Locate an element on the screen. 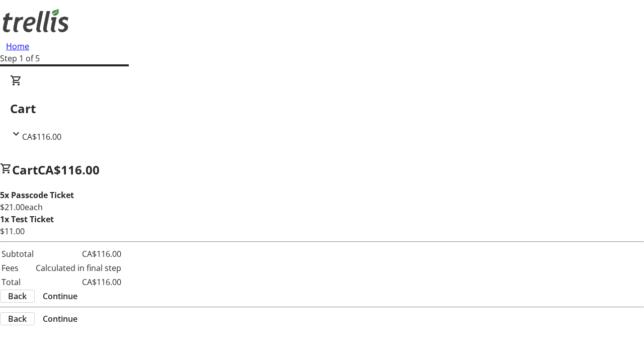 This screenshot has width=644, height=362. td: Total is located at coordinates (17, 282).